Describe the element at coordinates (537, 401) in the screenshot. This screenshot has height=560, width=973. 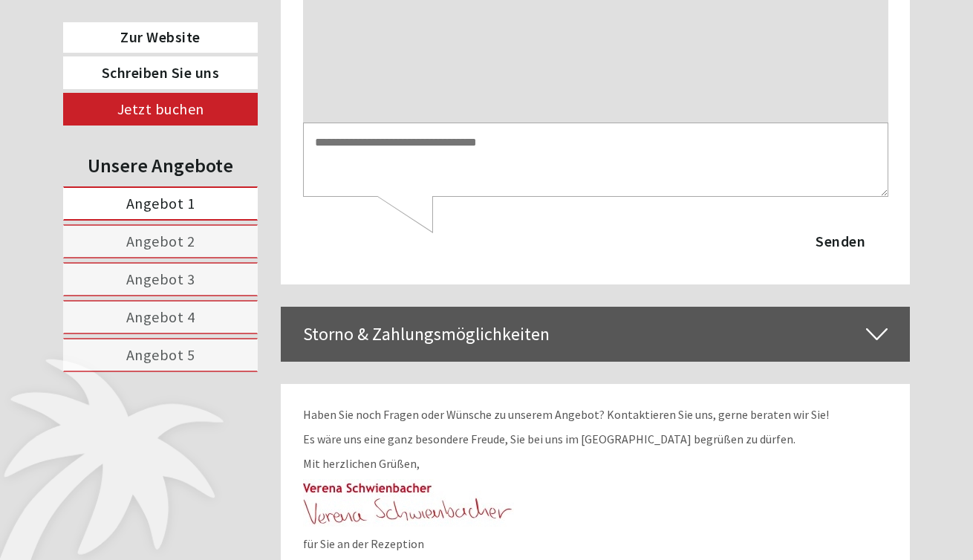
I see `button: Senden` at that location.